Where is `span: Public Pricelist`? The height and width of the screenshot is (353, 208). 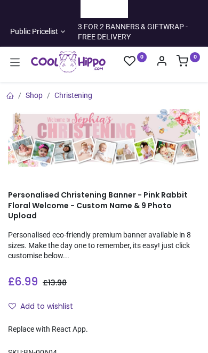 span: Public Pricelist is located at coordinates (34, 32).